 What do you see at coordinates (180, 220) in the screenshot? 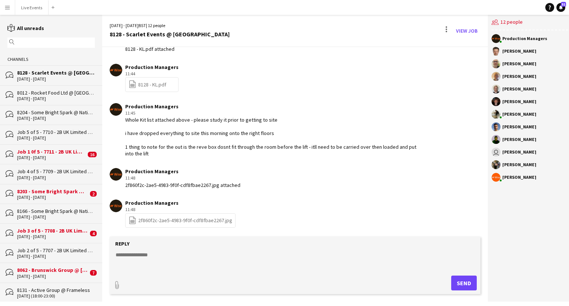
I see `a: 2f860f2c-2ae5-4983-9f0f-cdf8fbae2267.jpg` at bounding box center [180, 220].